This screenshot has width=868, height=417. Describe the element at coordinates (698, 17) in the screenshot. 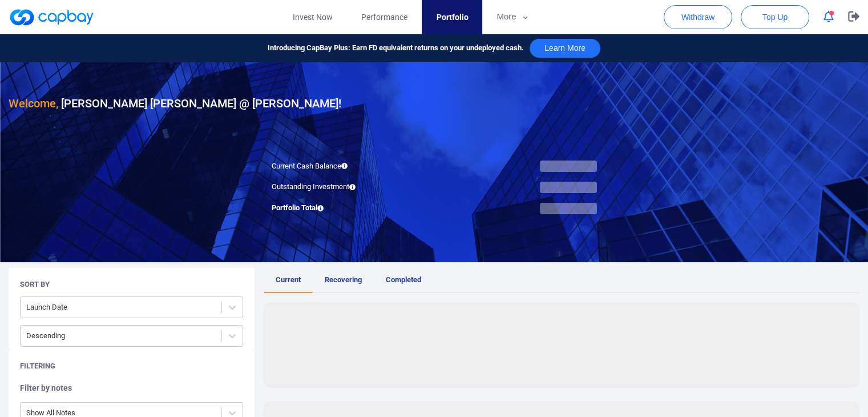

I see `button: Withdraw` at that location.